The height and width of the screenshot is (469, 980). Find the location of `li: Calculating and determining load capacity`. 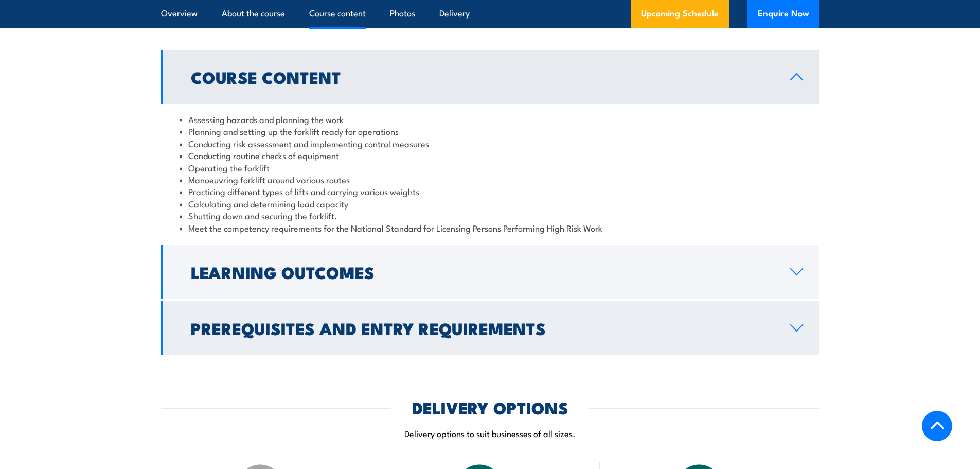

li: Calculating and determining load capacity is located at coordinates (490, 203).